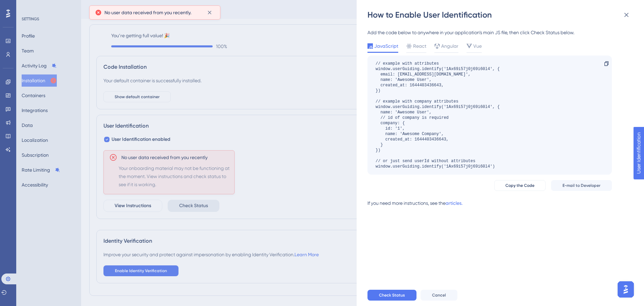 The width and height of the screenshot is (644, 306). Describe the element at coordinates (438, 115) in the screenshot. I see `div: // example with attributes window.userGuiding.identify('1Ax69i57j0j69i60l4', { email: [EMAIL_ADDR...` at that location.